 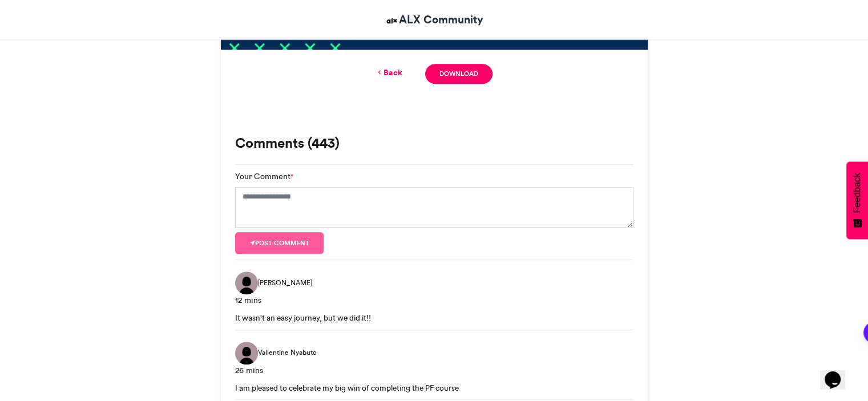 I want to click on label: Your Comment, so click(x=264, y=176).